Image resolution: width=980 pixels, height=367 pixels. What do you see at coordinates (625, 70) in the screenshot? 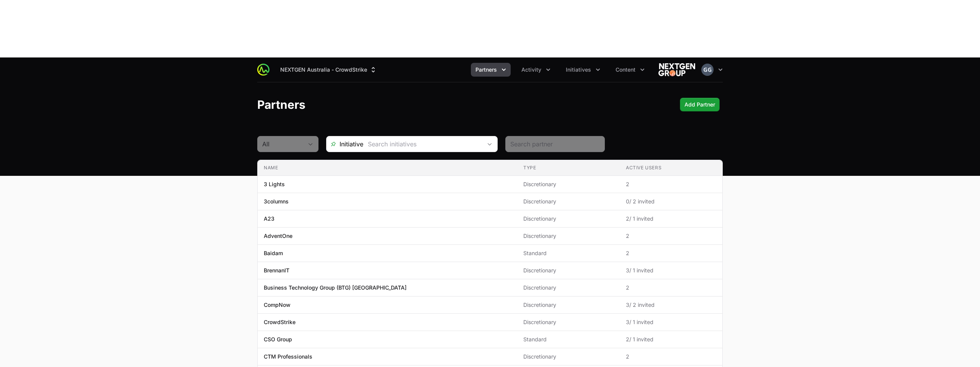
I see `span: Content` at bounding box center [625, 70].